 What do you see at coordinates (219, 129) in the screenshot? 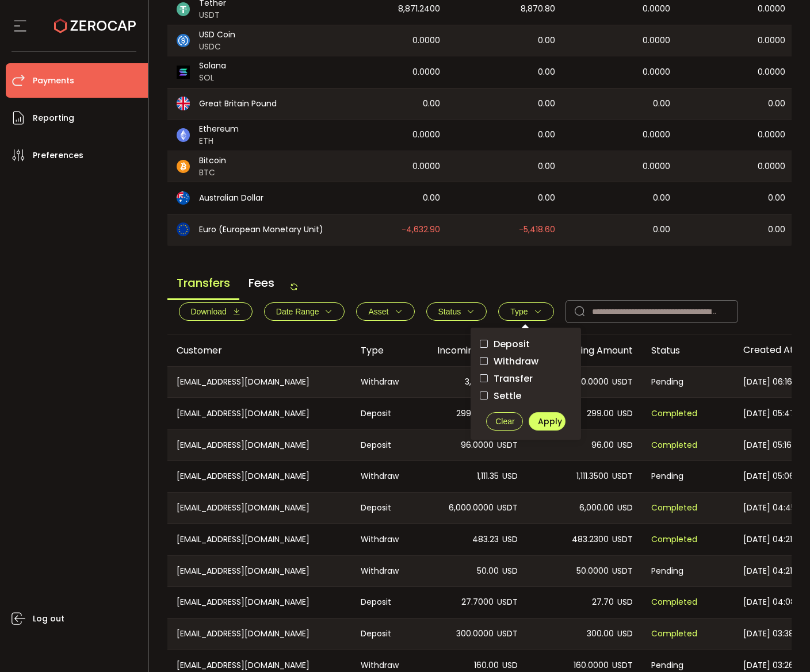
I see `span: Ethereum` at bounding box center [219, 129].